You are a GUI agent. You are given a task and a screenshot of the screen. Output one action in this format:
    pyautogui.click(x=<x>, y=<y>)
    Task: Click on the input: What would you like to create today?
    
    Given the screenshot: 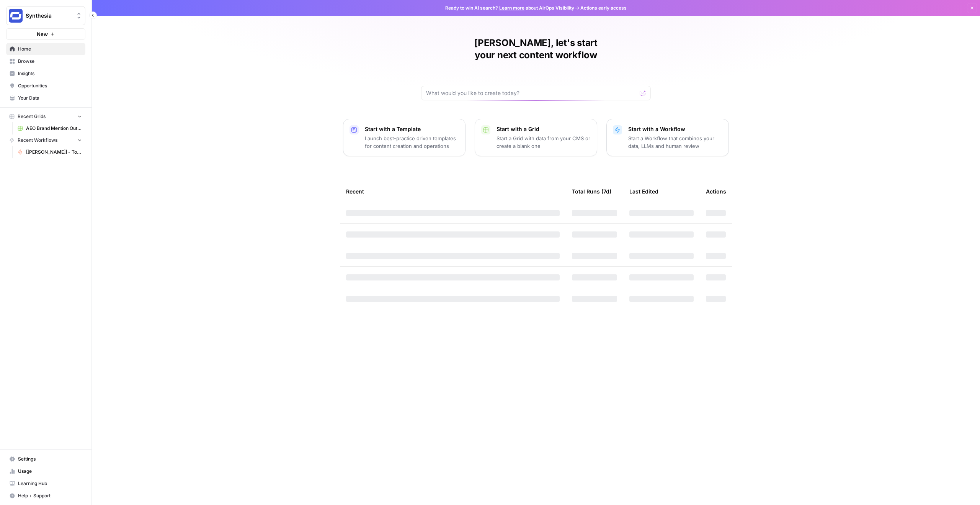 What is the action you would take?
    pyautogui.click(x=531, y=93)
    